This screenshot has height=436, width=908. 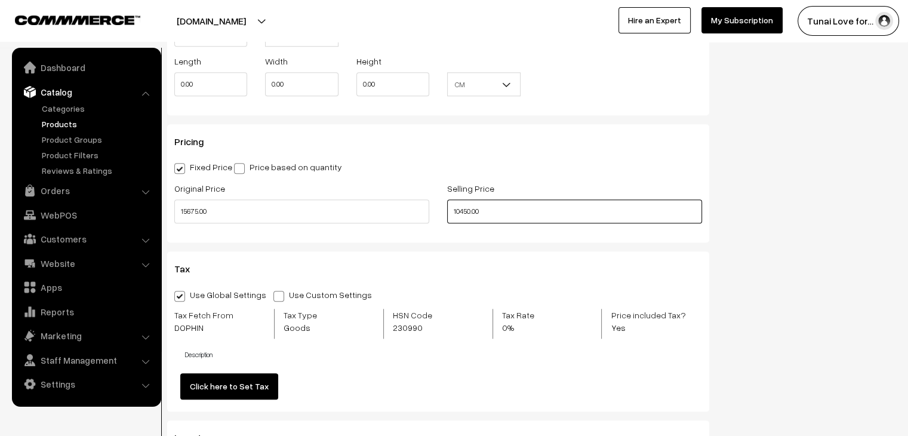 What do you see at coordinates (848, 21) in the screenshot?
I see `button: Tunai Love for…` at bounding box center [848, 21].